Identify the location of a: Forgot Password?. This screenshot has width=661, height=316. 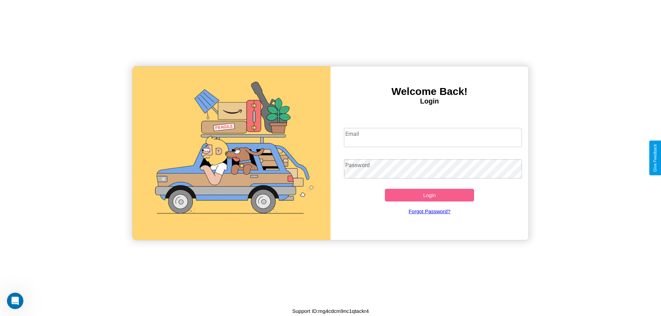
(429, 211).